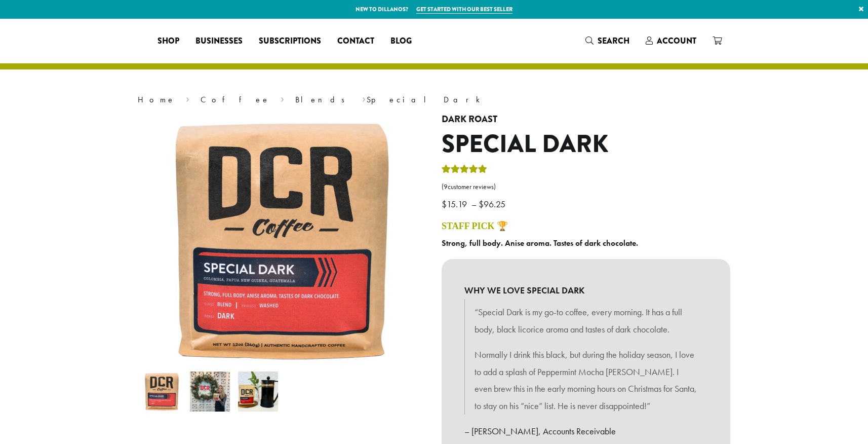  I want to click on span: Subscriptions, so click(290, 41).